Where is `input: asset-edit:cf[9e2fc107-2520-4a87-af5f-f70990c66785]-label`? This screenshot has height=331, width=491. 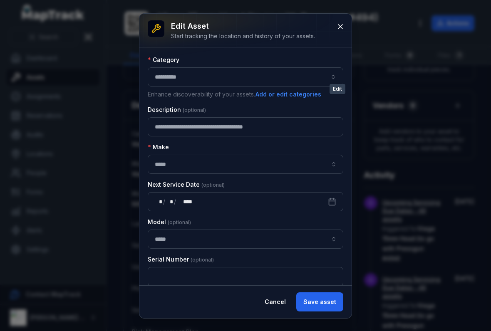 input: asset-edit:cf[9e2fc107-2520-4a87-af5f-f70990c66785]-label is located at coordinates (245, 164).